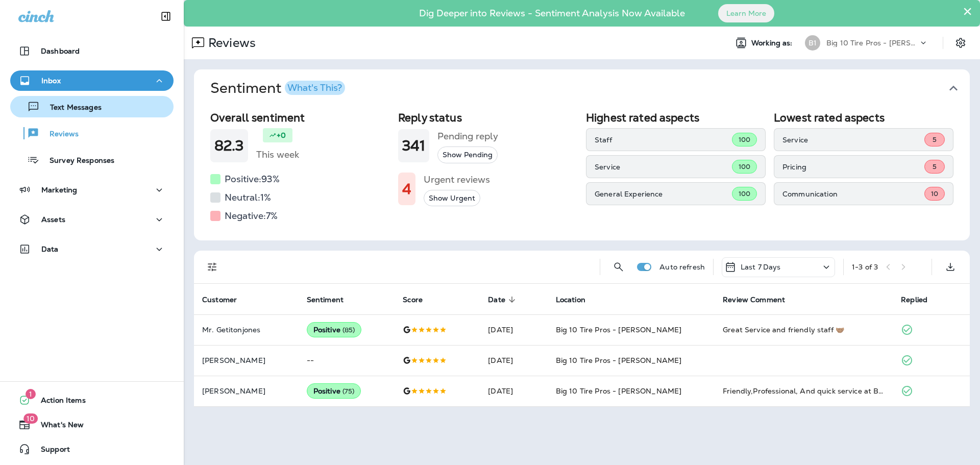  I want to click on button: 1Action Items, so click(92, 400).